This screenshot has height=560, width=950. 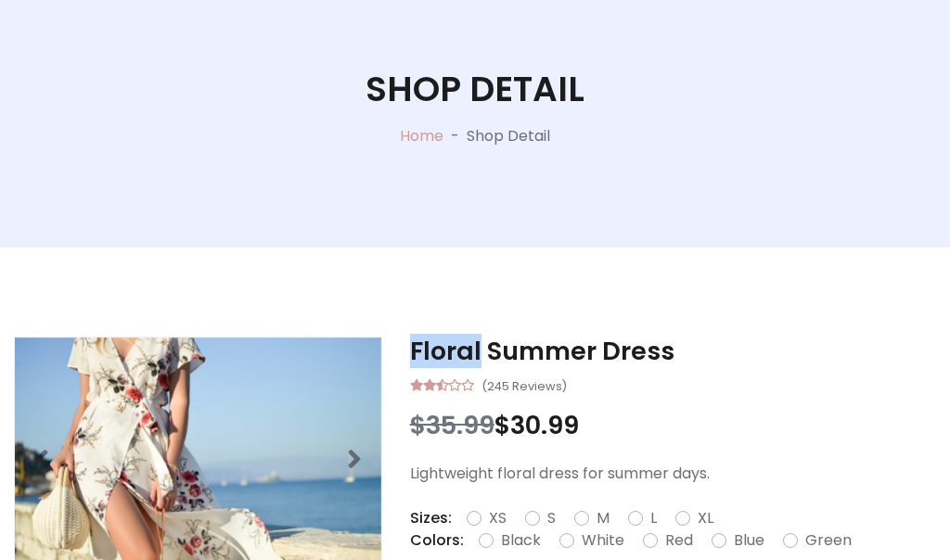 I want to click on span: $35.99, so click(x=452, y=425).